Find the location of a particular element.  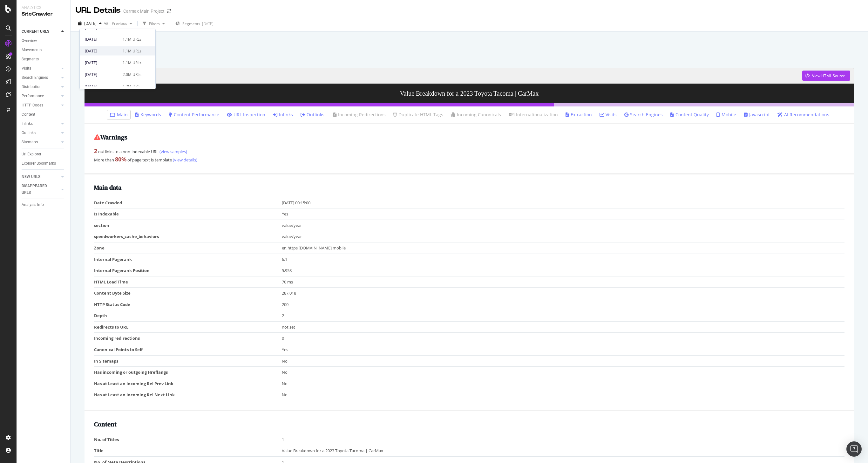

a: Visits is located at coordinates (608, 115).